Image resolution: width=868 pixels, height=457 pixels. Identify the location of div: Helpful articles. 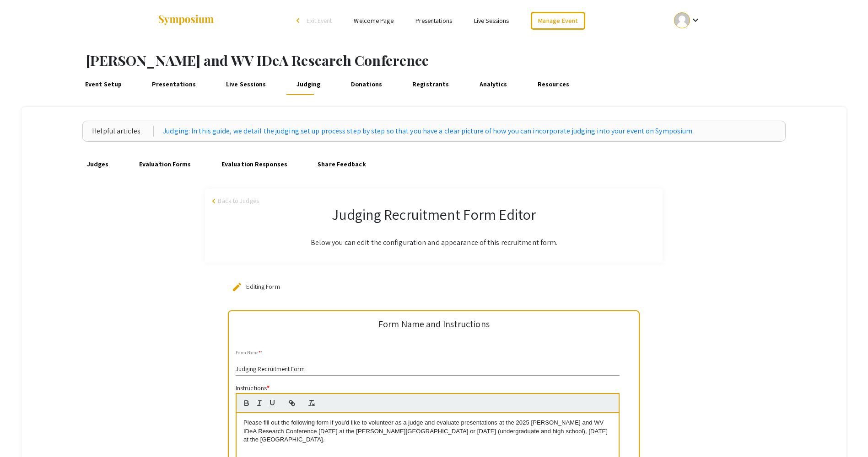
(123, 131).